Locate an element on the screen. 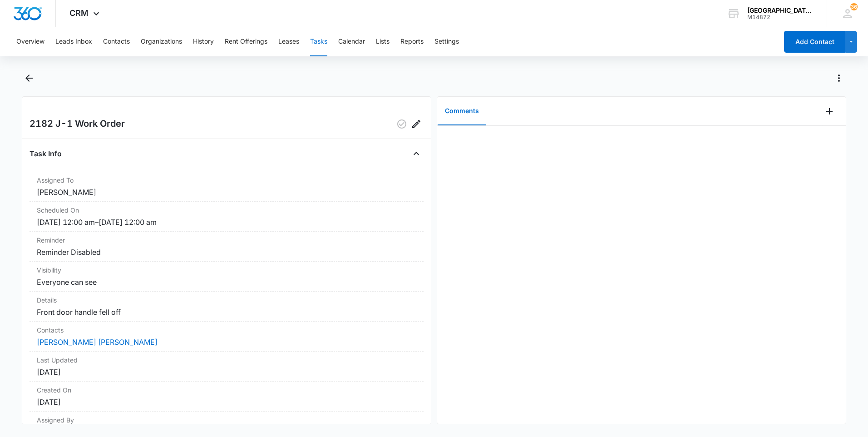  button: Back is located at coordinates (28, 78).